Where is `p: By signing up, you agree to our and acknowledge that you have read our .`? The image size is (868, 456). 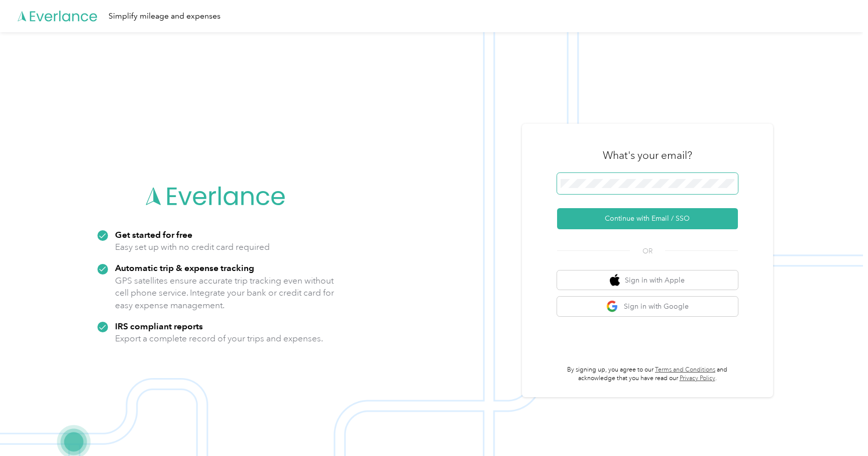
p: By signing up, you agree to our and acknowledge that you have read our . is located at coordinates (647, 374).